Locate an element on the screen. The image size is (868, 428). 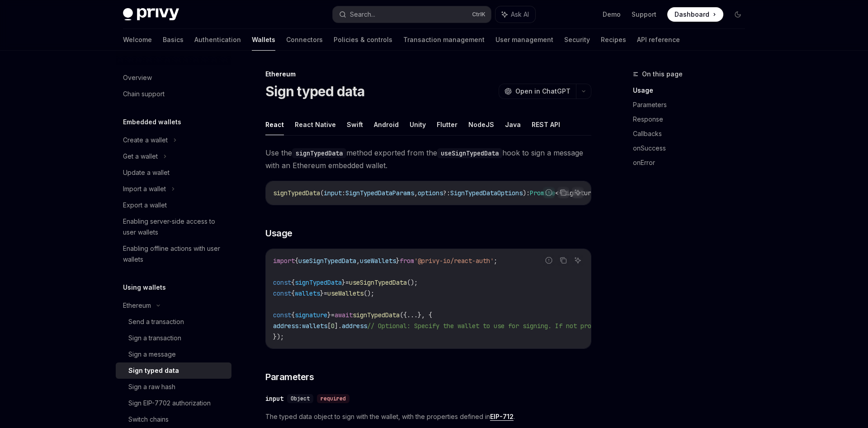
a: Security is located at coordinates (577, 40).